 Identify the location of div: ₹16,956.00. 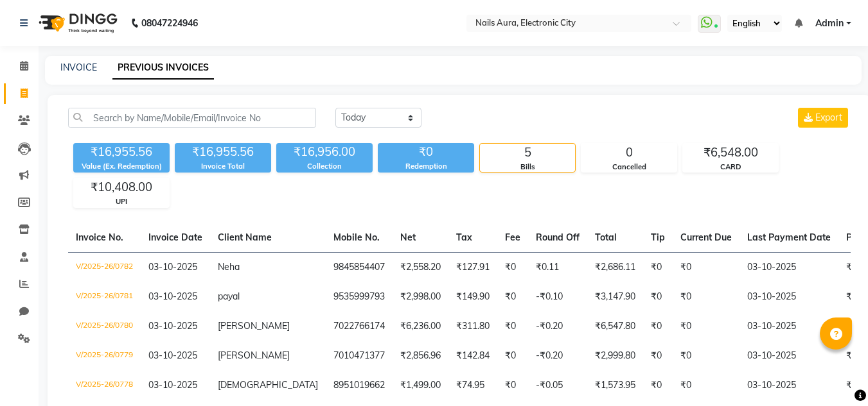
(324, 152).